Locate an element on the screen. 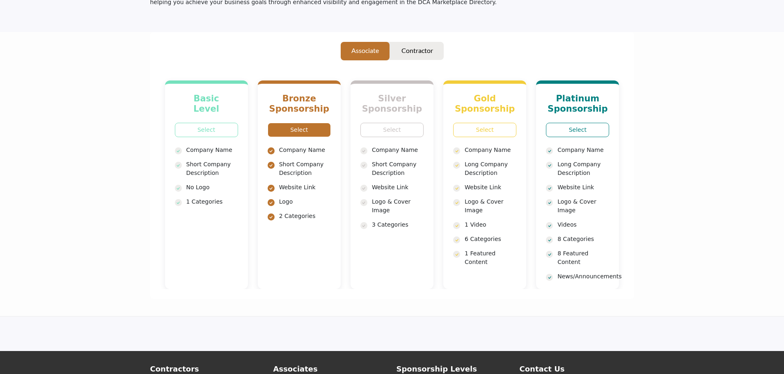 The width and height of the screenshot is (784, 374). b: Gold Sponsorship is located at coordinates (485, 103).